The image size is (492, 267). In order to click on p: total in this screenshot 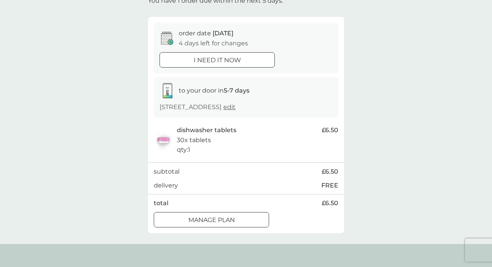, I will do `click(161, 203)`.